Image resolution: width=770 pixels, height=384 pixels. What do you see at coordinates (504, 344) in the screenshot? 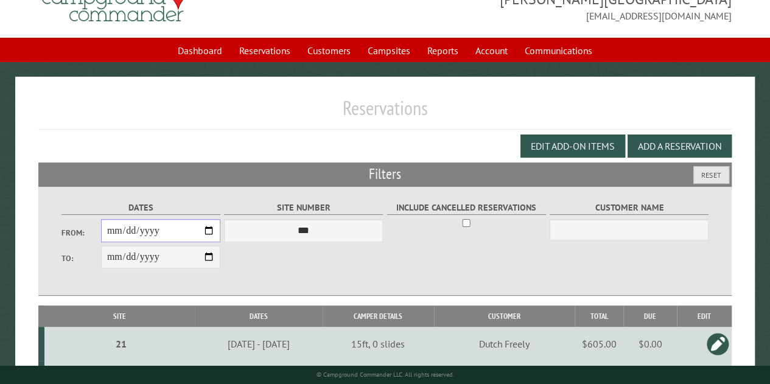
I see `td: Dutch Freely` at bounding box center [504, 344].